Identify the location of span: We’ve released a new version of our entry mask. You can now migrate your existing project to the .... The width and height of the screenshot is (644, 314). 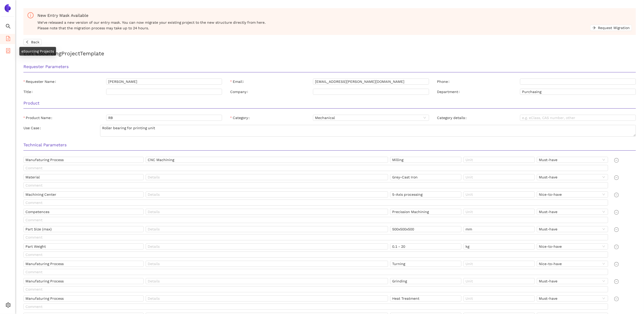
(314, 25).